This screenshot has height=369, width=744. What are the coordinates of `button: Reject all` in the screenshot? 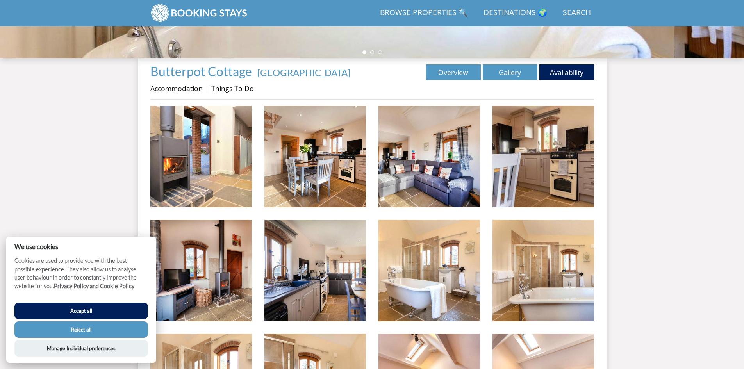 It's located at (81, 330).